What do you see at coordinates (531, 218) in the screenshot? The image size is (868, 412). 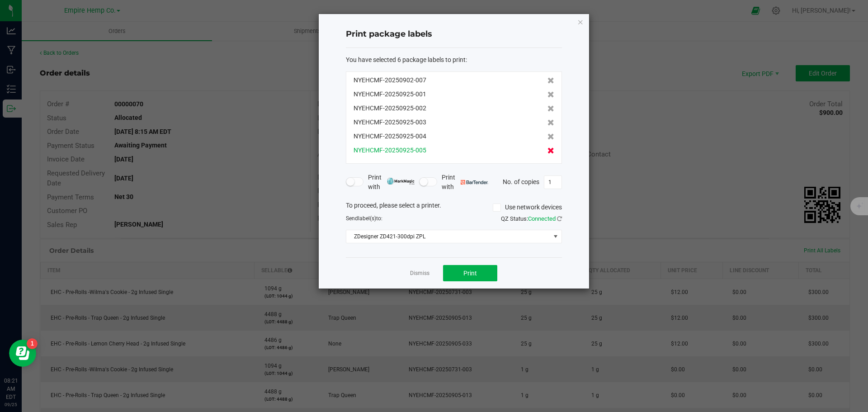 I see `span: QZ Status:` at bounding box center [531, 218].